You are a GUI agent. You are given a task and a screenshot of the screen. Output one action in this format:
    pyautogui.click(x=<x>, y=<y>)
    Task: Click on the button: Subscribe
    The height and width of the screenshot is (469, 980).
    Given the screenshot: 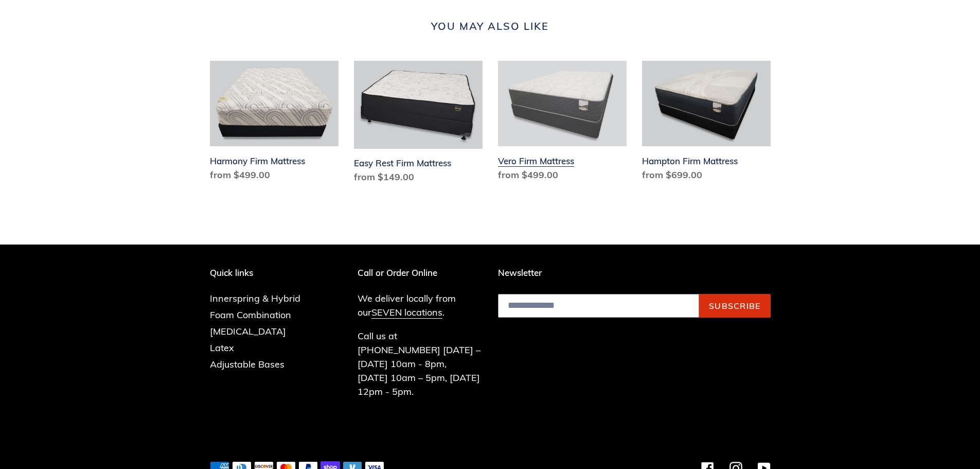 What is the action you would take?
    pyautogui.click(x=735, y=306)
    